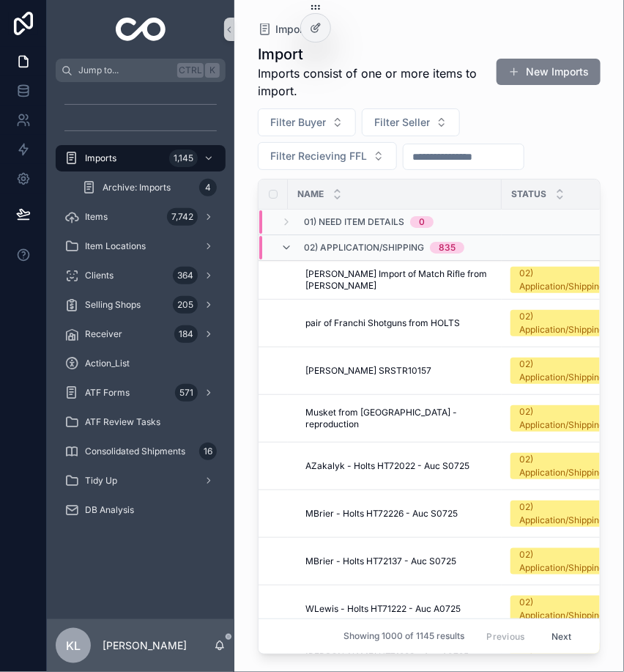 This screenshot has width=624, height=672. I want to click on span: ATF Forms, so click(107, 393).